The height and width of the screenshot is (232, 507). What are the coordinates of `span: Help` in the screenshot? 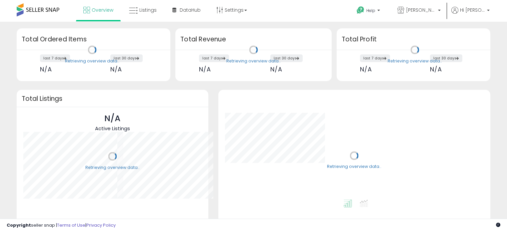 It's located at (371, 10).